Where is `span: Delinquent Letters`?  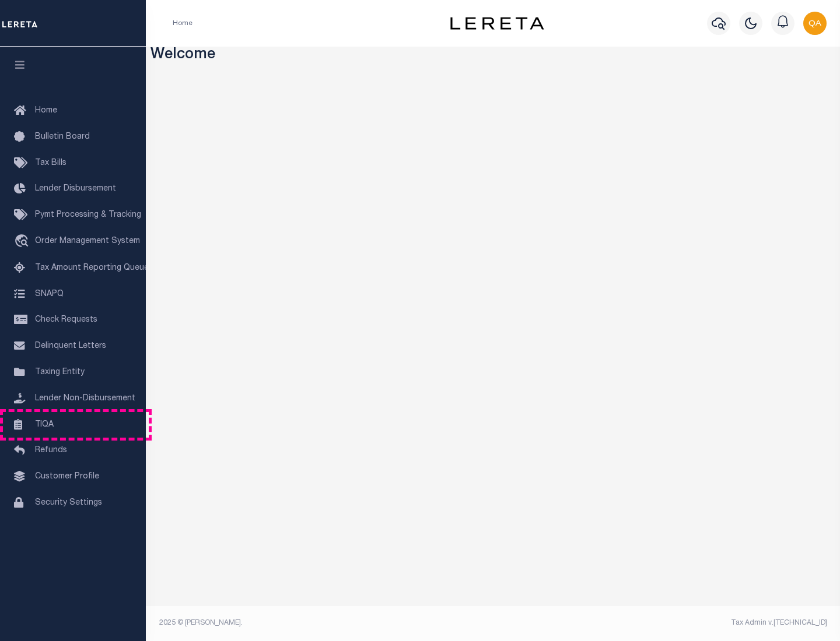
span: Delinquent Letters is located at coordinates (71, 347).